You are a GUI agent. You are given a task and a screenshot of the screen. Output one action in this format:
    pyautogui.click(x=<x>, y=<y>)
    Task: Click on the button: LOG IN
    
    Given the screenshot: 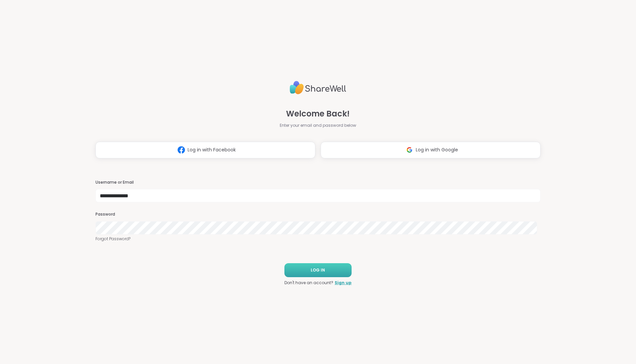 What is the action you would take?
    pyautogui.click(x=318, y=270)
    